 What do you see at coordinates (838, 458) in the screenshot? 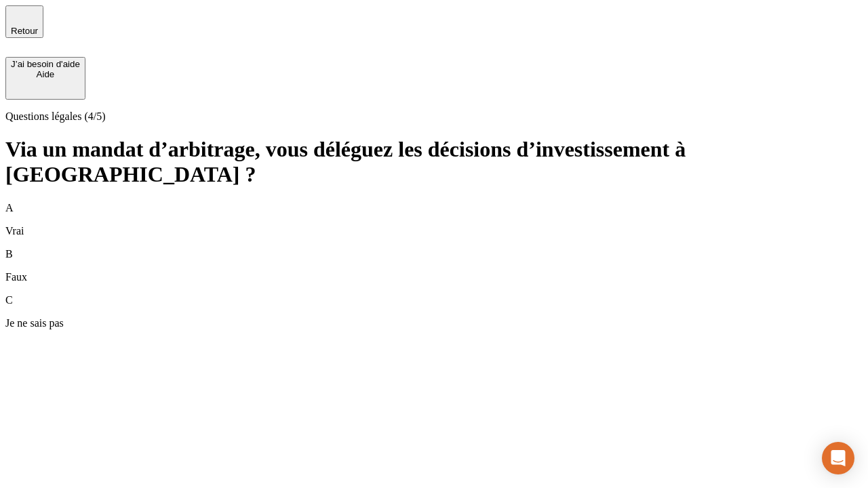
I see `div: Open Intercom Messenger` at bounding box center [838, 458].